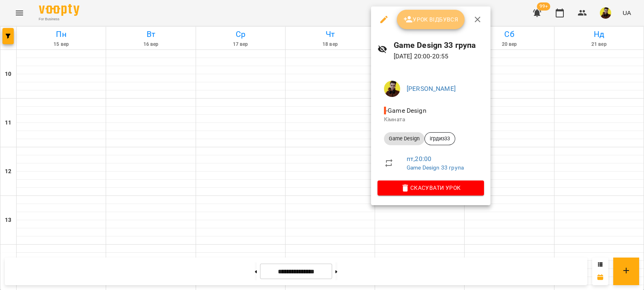 The image size is (644, 290). Describe the element at coordinates (435, 167) in the screenshot. I see `a: Game Design 33 група` at that location.